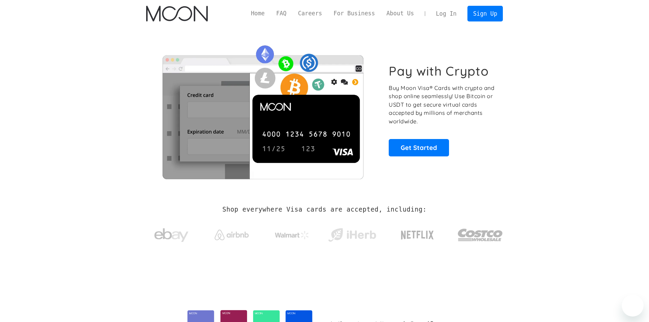 The width and height of the screenshot is (649, 322). What do you see at coordinates (258, 13) in the screenshot?
I see `a: Home` at bounding box center [258, 13].